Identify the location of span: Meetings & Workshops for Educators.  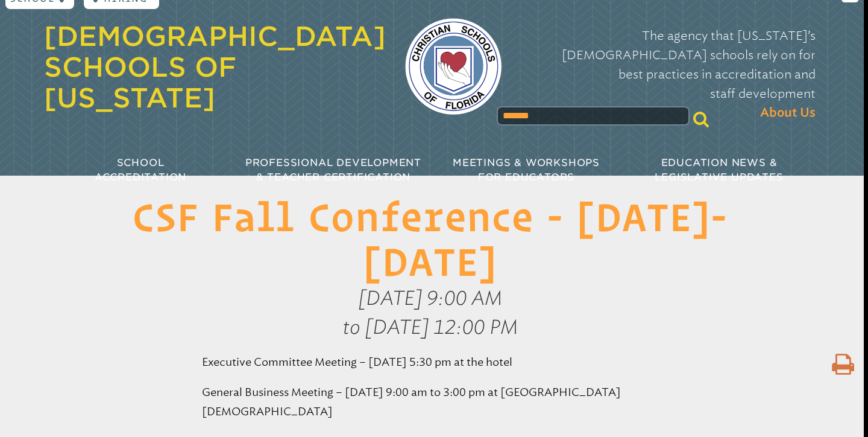
(526, 170).